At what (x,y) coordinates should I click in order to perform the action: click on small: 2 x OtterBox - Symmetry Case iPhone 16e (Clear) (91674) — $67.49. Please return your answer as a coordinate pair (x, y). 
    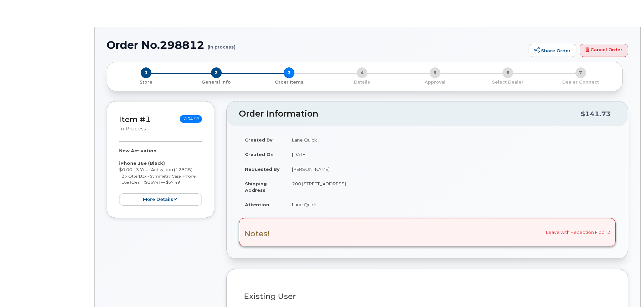
    Looking at the image, I should click on (158, 179).